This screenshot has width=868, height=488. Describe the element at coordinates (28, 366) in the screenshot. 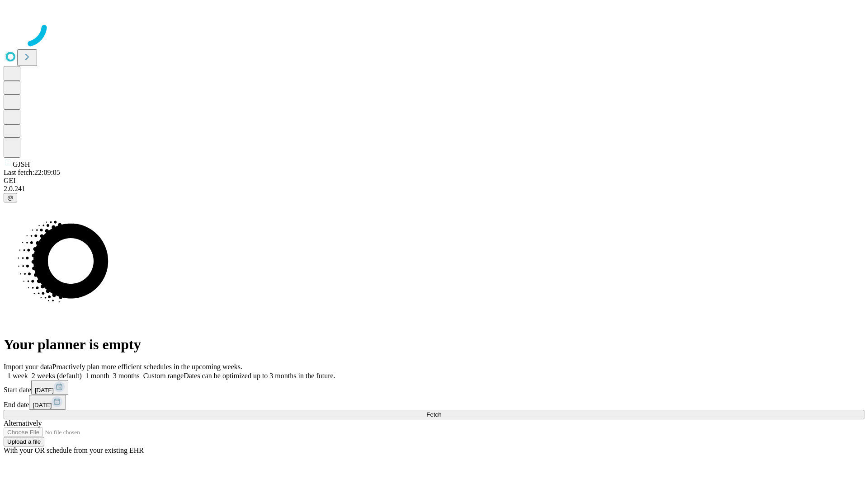

I see `span: Import your data` at that location.